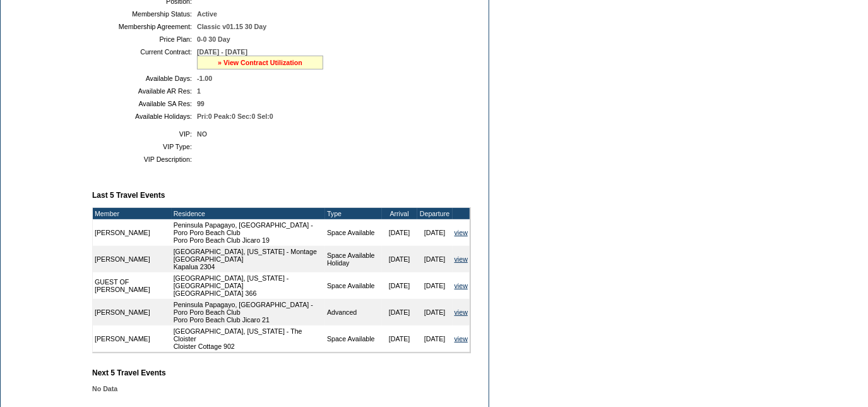 This screenshot has width=868, height=407. Describe the element at coordinates (354, 214) in the screenshot. I see `td: Type` at that location.